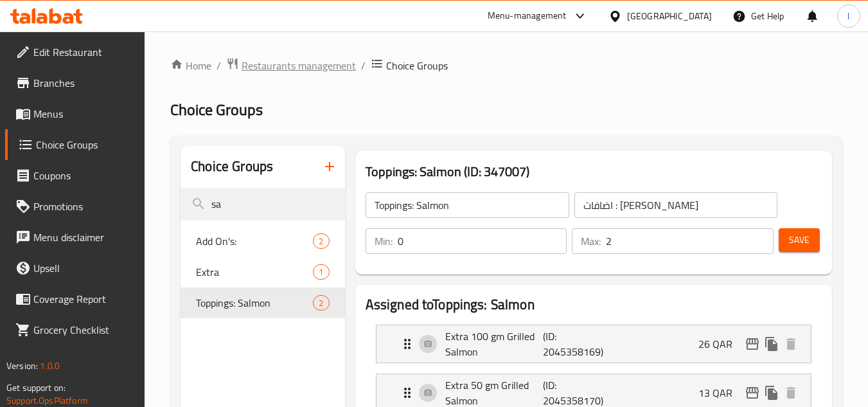 The image size is (868, 407). I want to click on div: Toppings: Salmon2, so click(262, 303).